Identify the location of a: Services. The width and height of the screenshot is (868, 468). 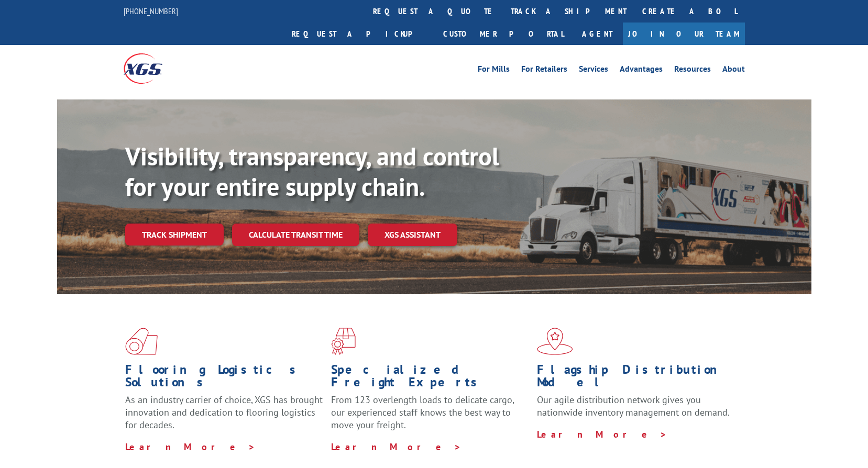
(594, 70).